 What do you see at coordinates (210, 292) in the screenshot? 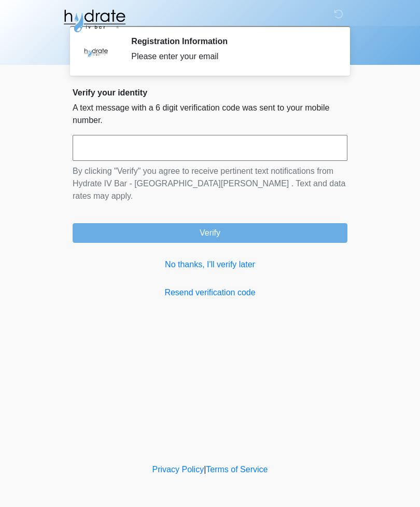
I see `a: Resend verification code` at bounding box center [210, 292].